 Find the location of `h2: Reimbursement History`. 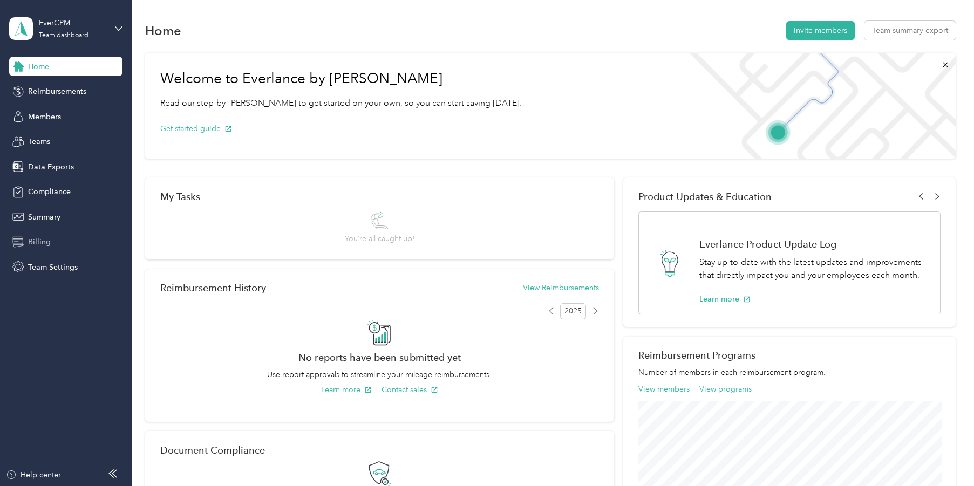

h2: Reimbursement History is located at coordinates (213, 287).